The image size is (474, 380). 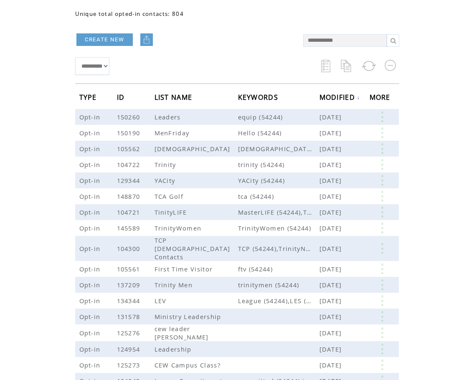 What do you see at coordinates (172, 212) in the screenshot?
I see `span: TinityLIFE` at bounding box center [172, 212].